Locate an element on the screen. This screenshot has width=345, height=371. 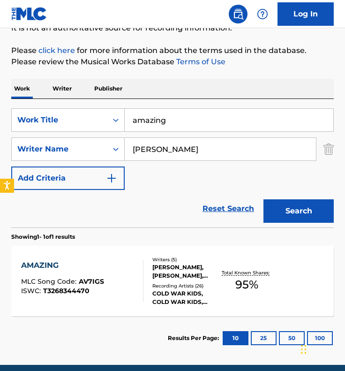
button: 10 is located at coordinates (236, 338).